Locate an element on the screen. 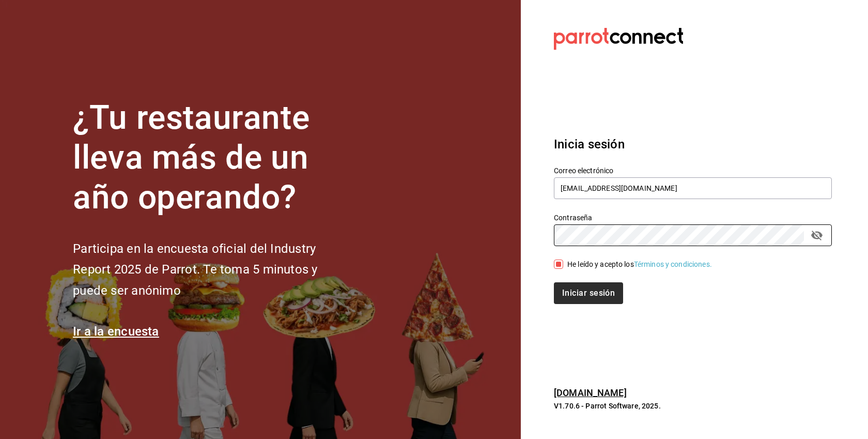 This screenshot has width=868, height=439. a: Términos y condiciones. is located at coordinates (673, 264).